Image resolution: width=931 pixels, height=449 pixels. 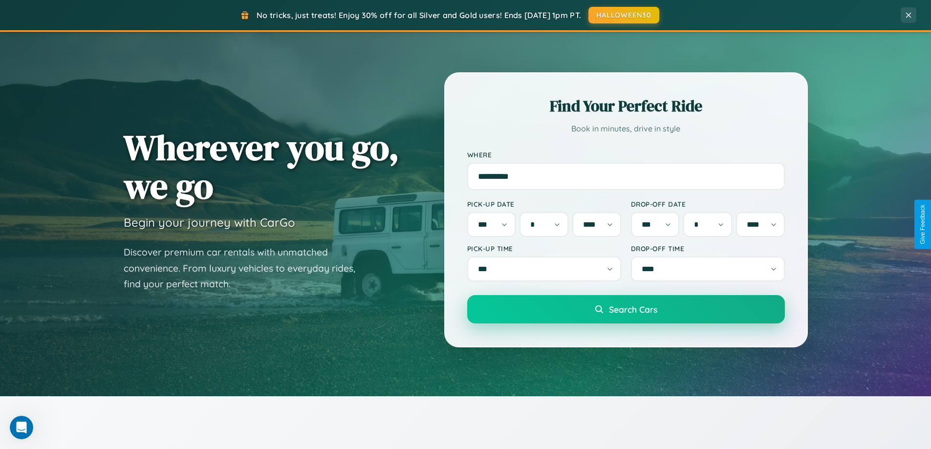 I want to click on label: Pick-up Time, so click(x=544, y=248).